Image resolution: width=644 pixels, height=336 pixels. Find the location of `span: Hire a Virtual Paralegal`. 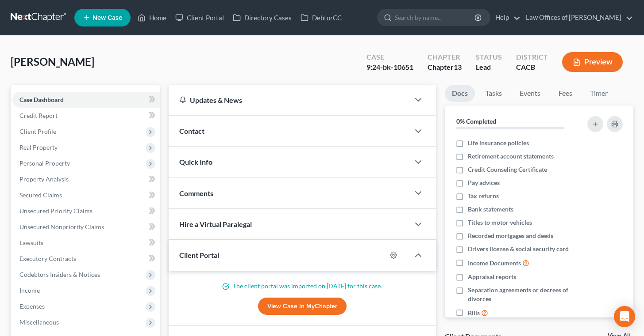

span: Hire a Virtual Paralegal is located at coordinates (215, 224).